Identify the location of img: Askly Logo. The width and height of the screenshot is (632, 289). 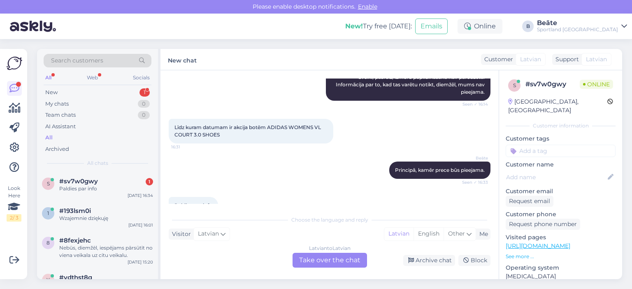
(14, 63).